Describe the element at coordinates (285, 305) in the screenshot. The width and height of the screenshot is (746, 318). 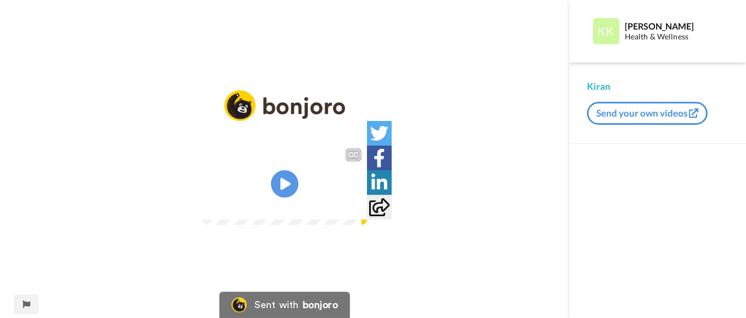
I see `a: Bonjoro LogoSent withbonjoro` at that location.